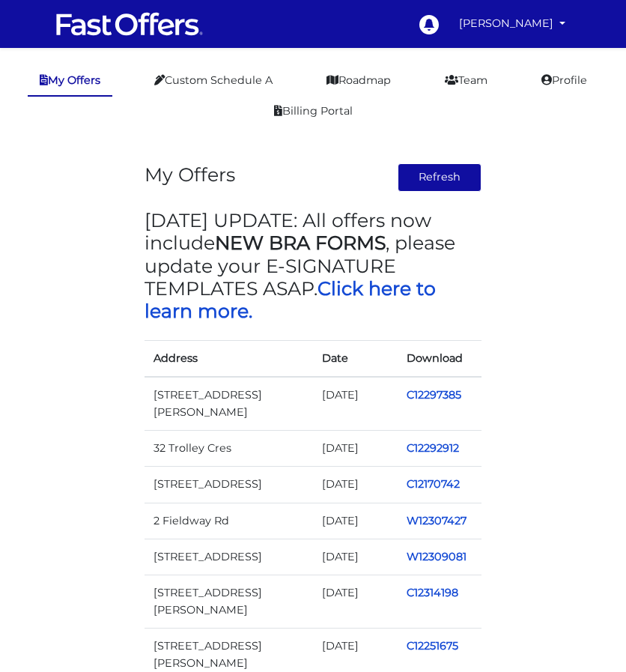 The height and width of the screenshot is (672, 626). Describe the element at coordinates (355, 359) in the screenshot. I see `th: Date` at that location.